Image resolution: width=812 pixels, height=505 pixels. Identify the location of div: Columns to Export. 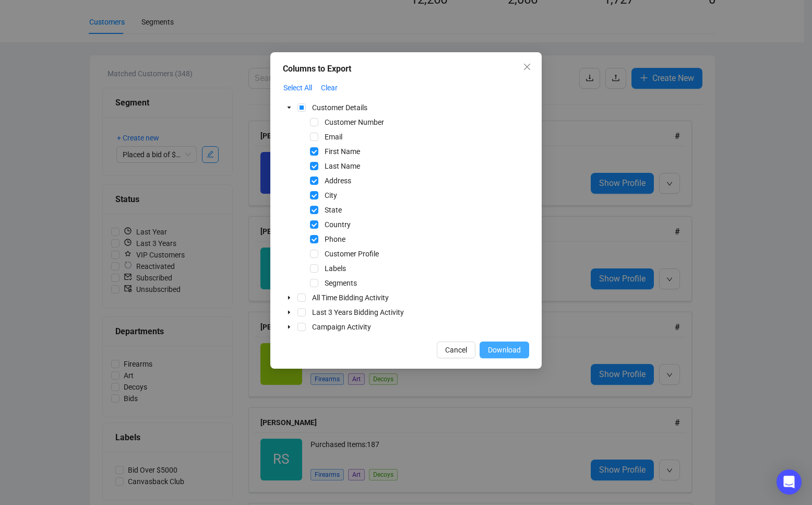
(406, 69).